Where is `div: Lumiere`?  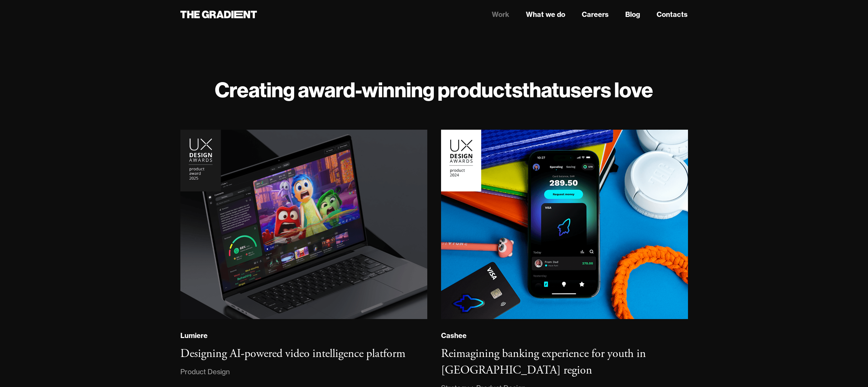
div: Lumiere is located at coordinates (194, 336).